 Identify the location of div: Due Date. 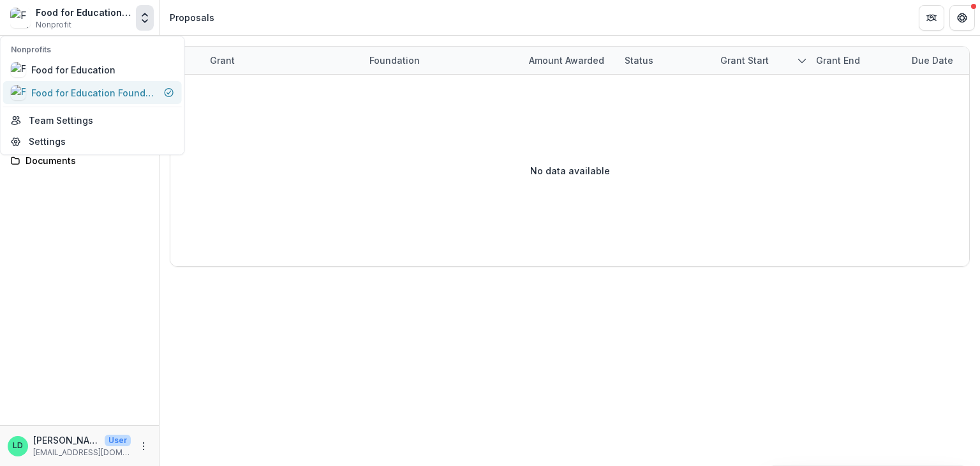
(933, 60).